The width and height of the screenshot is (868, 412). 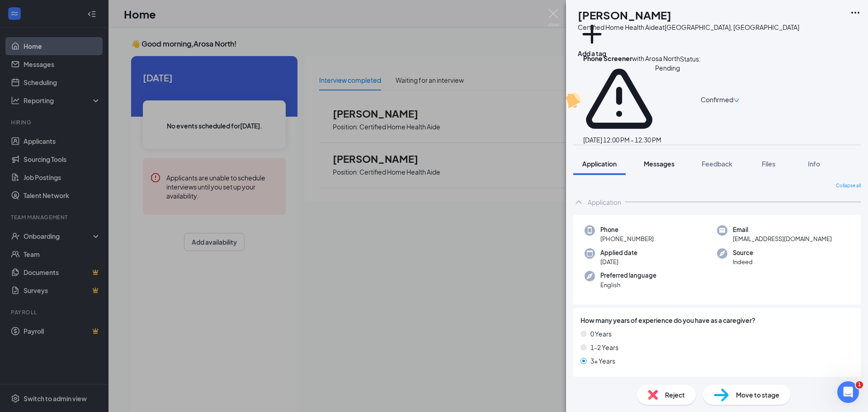 I want to click on button: PlusAdd a tag, so click(x=592, y=39).